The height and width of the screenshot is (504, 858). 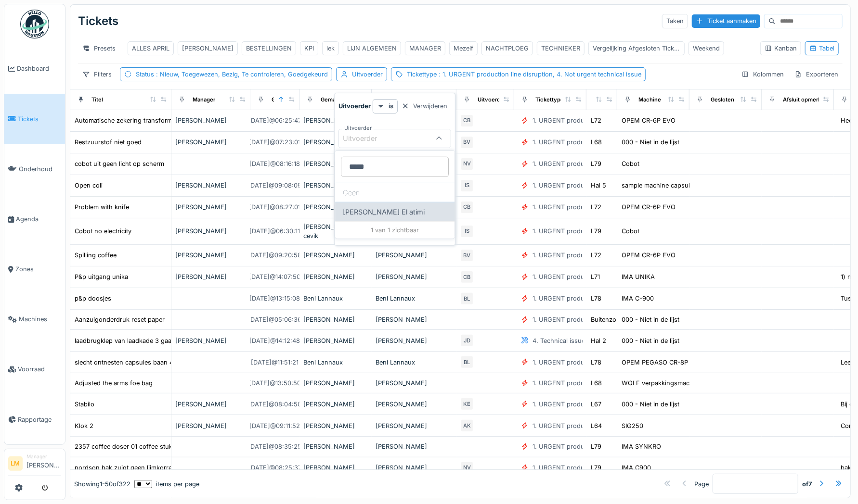 What do you see at coordinates (84, 425) in the screenshot?
I see `div: Klok 2` at bounding box center [84, 425].